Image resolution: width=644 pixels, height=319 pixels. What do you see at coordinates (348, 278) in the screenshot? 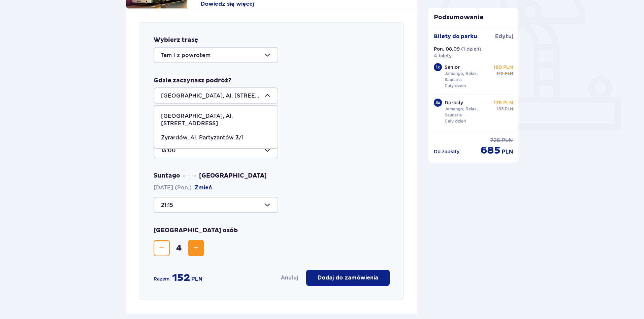
I see `button: Dodaj do zamówienia` at bounding box center [348, 278].